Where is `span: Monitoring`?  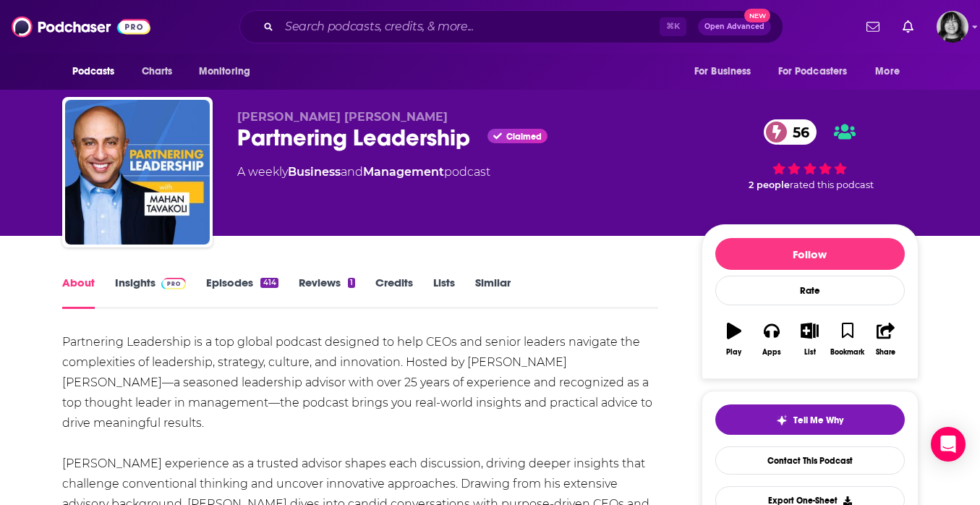 span: Monitoring is located at coordinates (224, 71).